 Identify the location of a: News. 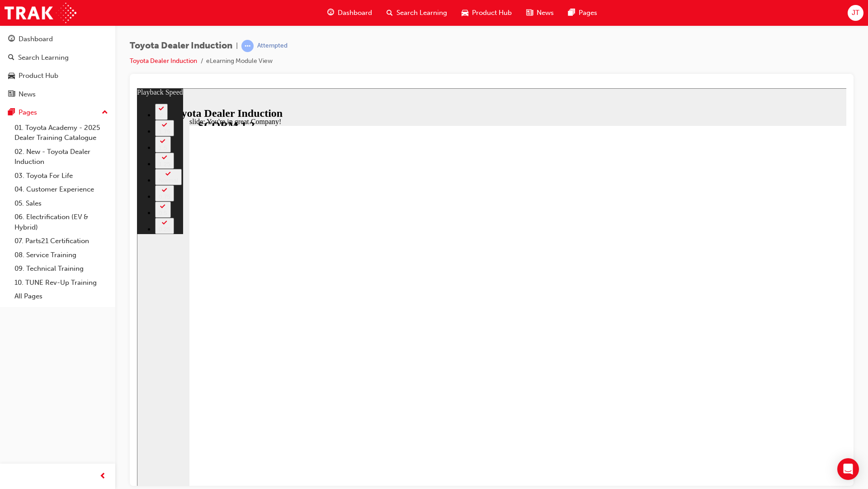
(58, 94).